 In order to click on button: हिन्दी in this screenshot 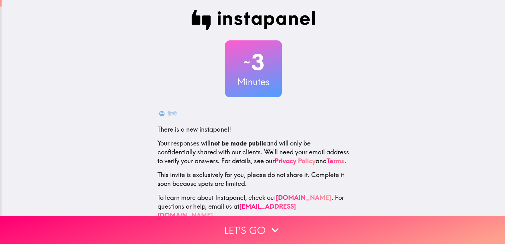, I will do `click(168, 114)`.